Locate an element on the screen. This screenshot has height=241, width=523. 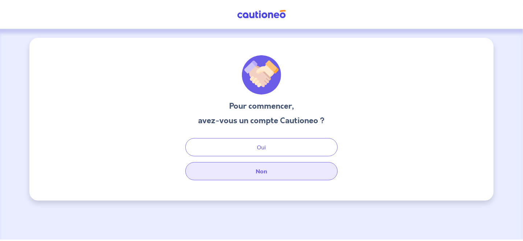
h3: Pour commencer, is located at coordinates (262, 106).